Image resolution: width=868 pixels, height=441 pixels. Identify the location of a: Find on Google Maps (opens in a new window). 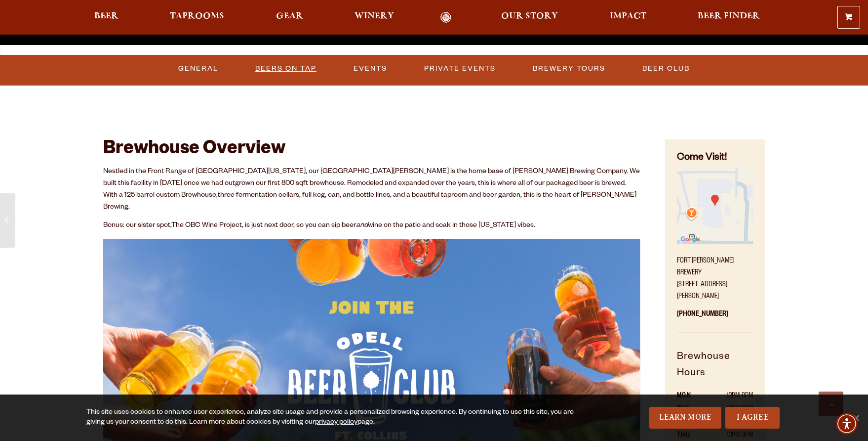
(715, 243).